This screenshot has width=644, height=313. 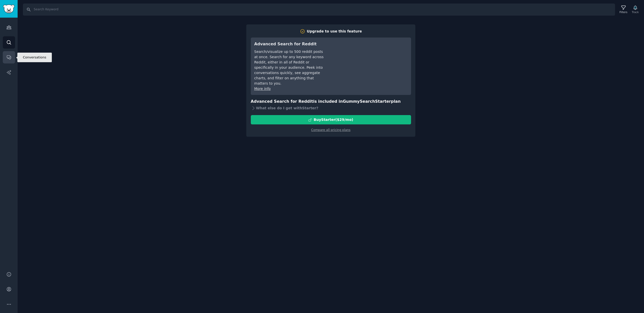 I want to click on span: GummySearch Starter, so click(x=366, y=101).